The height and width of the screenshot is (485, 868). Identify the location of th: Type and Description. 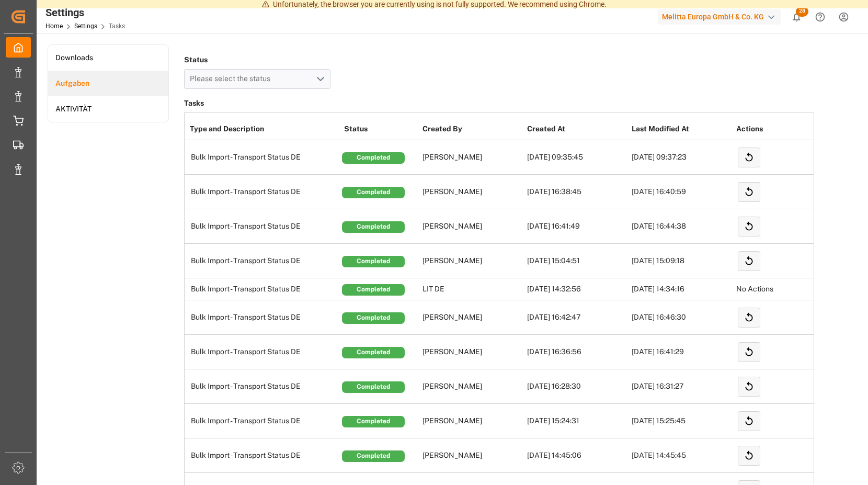
(263, 129).